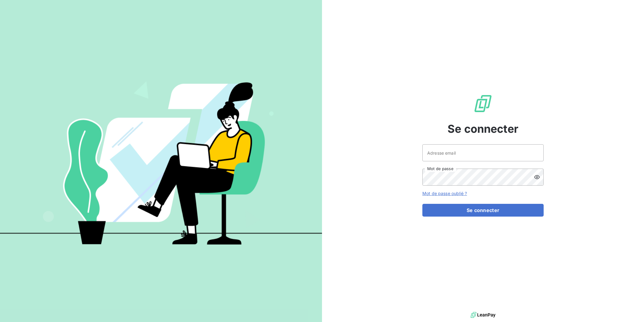  Describe the element at coordinates (483, 153) in the screenshot. I see `input: placeholder` at that location.